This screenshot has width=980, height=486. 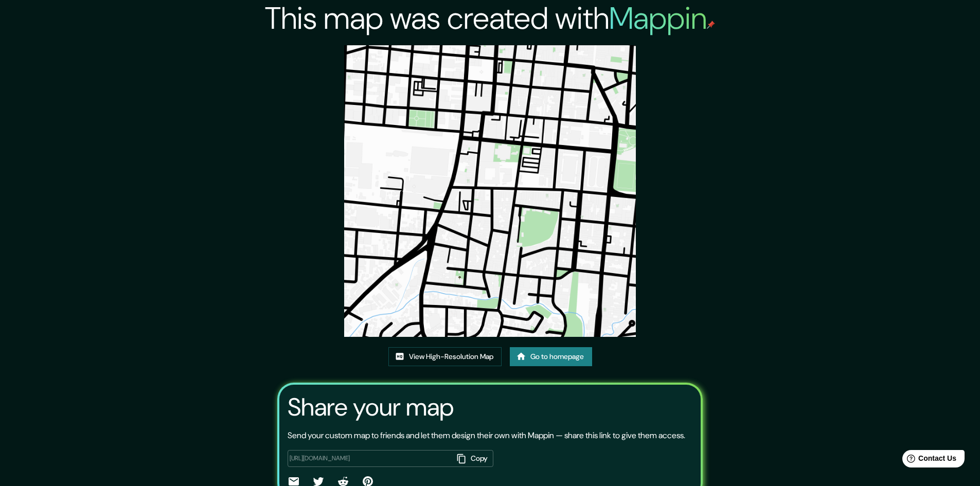 I want to click on img: mappin-pin, so click(x=711, y=24).